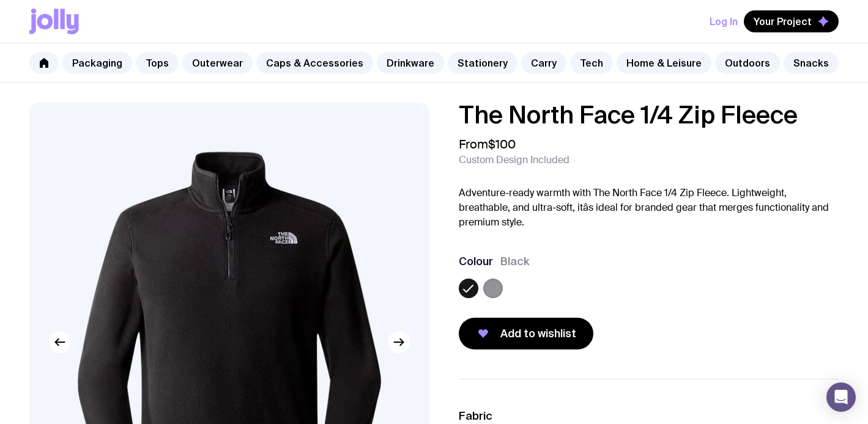  Describe the element at coordinates (649, 416) in the screenshot. I see `h3: Fabric` at that location.